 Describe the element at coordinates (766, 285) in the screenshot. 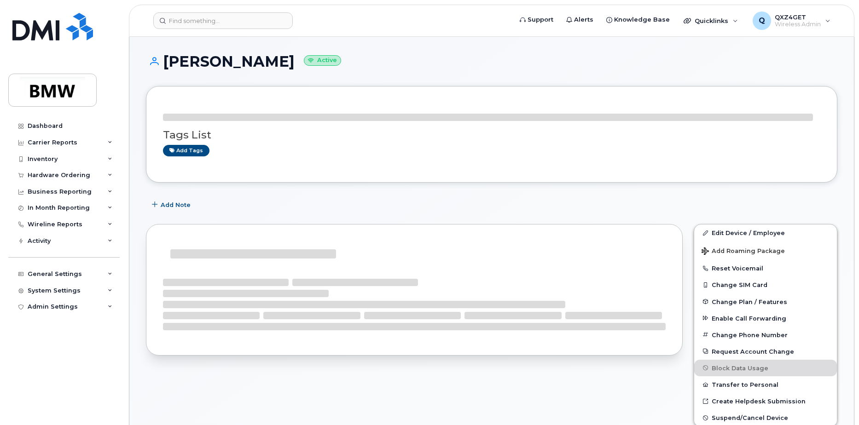

I see `button: Change SIM Card` at that location.